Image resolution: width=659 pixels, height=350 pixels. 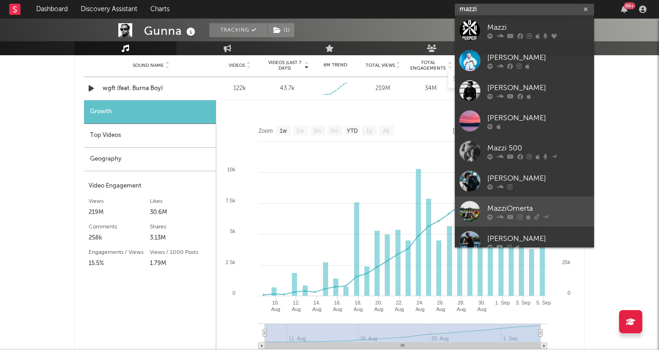 I want to click on div: Comments, so click(x=119, y=227).